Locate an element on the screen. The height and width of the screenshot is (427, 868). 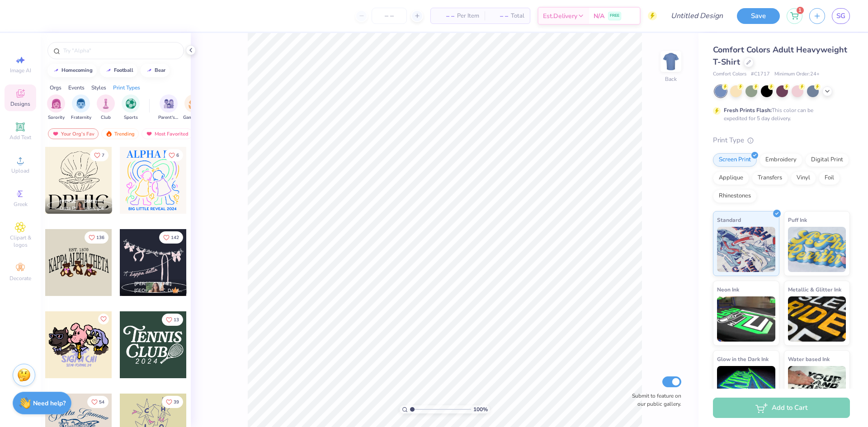
span: Water based Ink is located at coordinates (809, 359).